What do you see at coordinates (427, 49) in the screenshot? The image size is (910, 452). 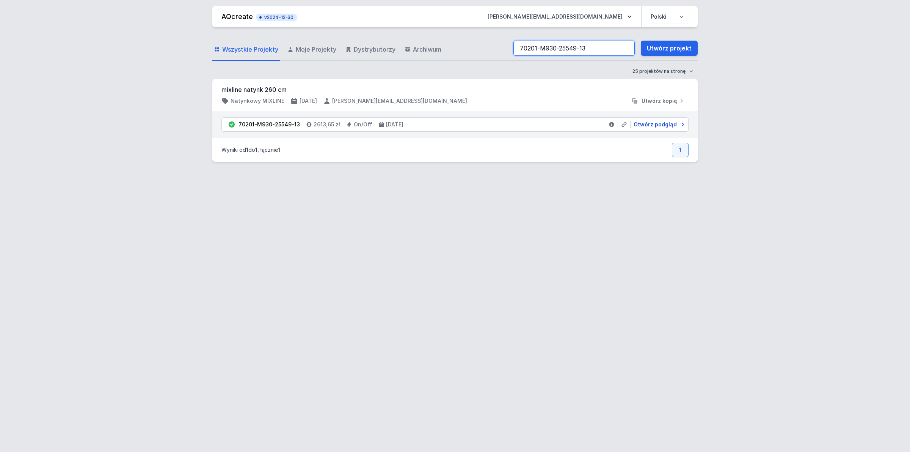 I see `span: Archiwum` at bounding box center [427, 49].